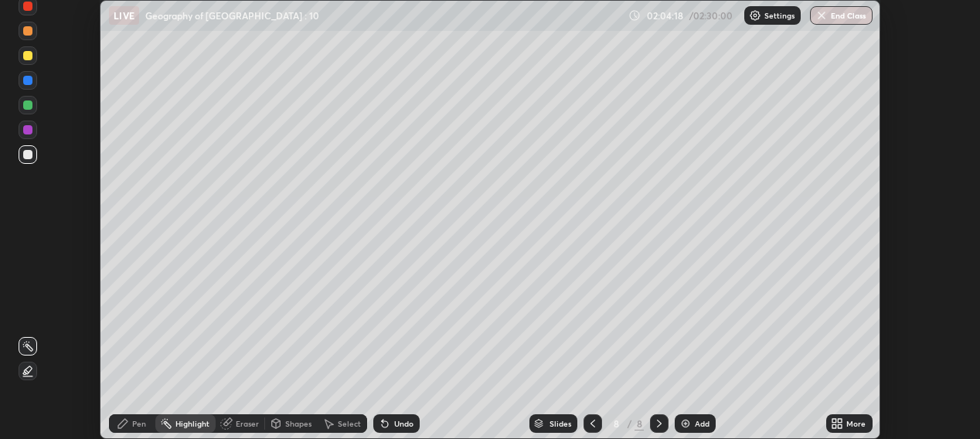 The width and height of the screenshot is (980, 439). I want to click on div: Eraser, so click(248, 424).